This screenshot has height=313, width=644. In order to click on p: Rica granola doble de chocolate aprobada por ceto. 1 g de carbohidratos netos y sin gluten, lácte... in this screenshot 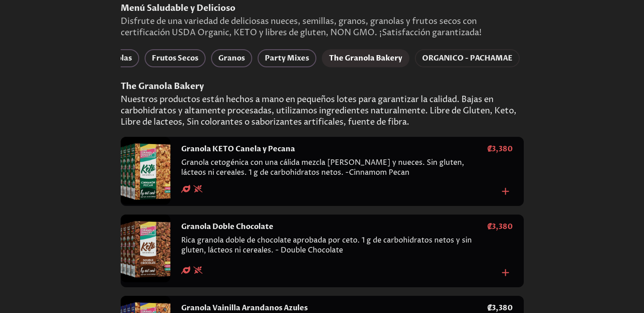, I will do `click(334, 247)`.